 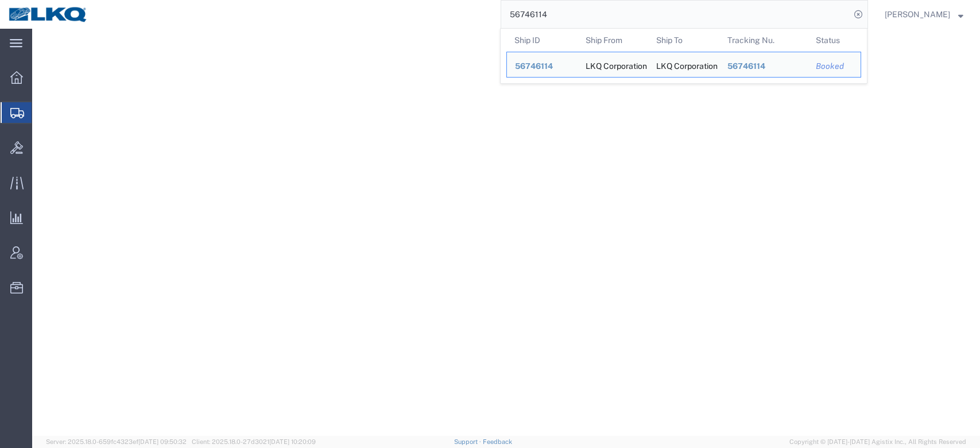 What do you see at coordinates (613, 40) in the screenshot?
I see `th: Ship From` at bounding box center [613, 40].